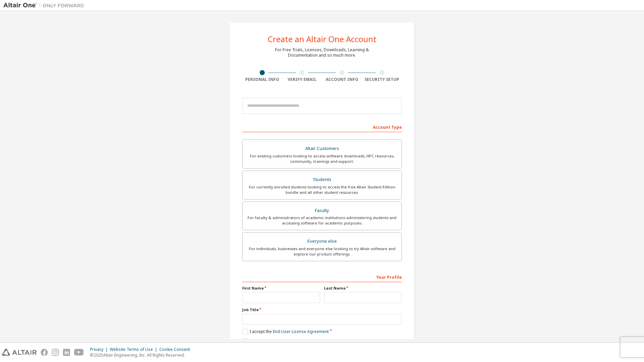 This screenshot has width=644, height=362. I want to click on label: I would like to receive marketing emails from Altair, so click(294, 341).